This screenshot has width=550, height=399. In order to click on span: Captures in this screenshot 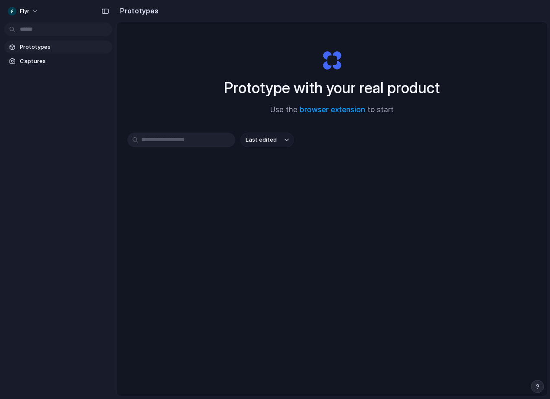, I will do `click(64, 61)`.